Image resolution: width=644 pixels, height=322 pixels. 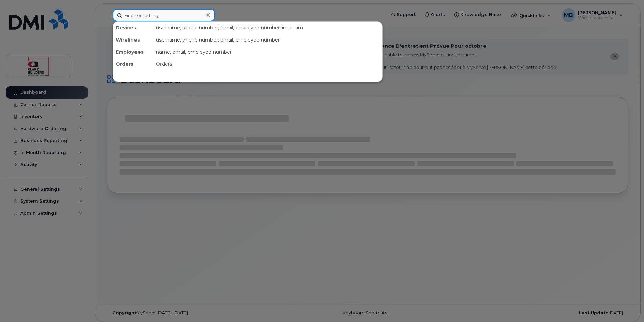 I want to click on div: username, phone number, email, employee number, imei, sim, so click(x=268, y=28).